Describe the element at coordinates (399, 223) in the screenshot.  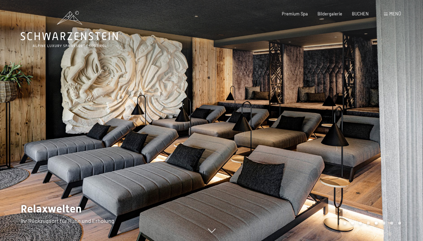
I see `div: Carousel Page 8` at that location.